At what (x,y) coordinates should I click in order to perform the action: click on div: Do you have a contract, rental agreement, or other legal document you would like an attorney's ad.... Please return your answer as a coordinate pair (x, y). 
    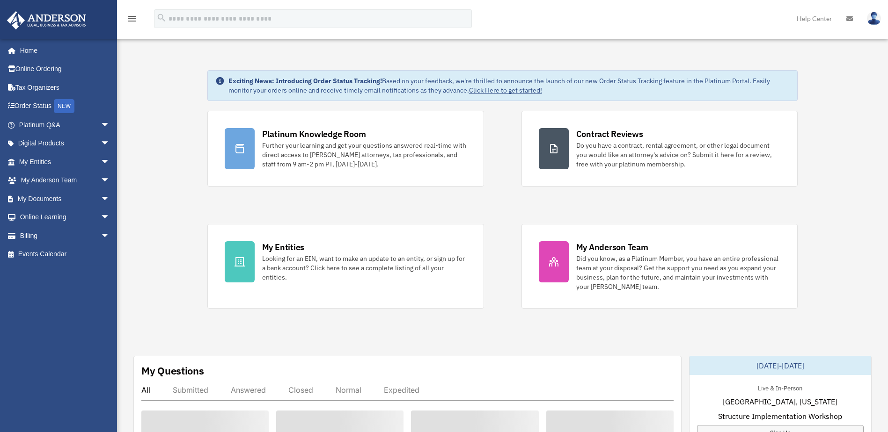
    Looking at the image, I should click on (678, 155).